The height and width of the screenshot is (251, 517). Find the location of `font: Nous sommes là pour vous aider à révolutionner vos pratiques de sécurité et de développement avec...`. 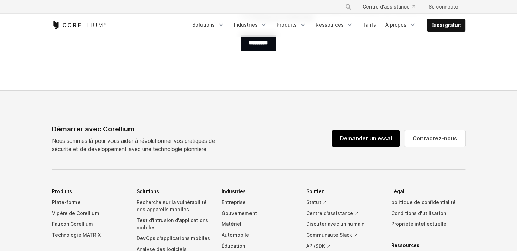

font: Nous sommes là pour vous aider à révolutionner vos pratiques de sécurité et de développement avec... is located at coordinates (134, 145).